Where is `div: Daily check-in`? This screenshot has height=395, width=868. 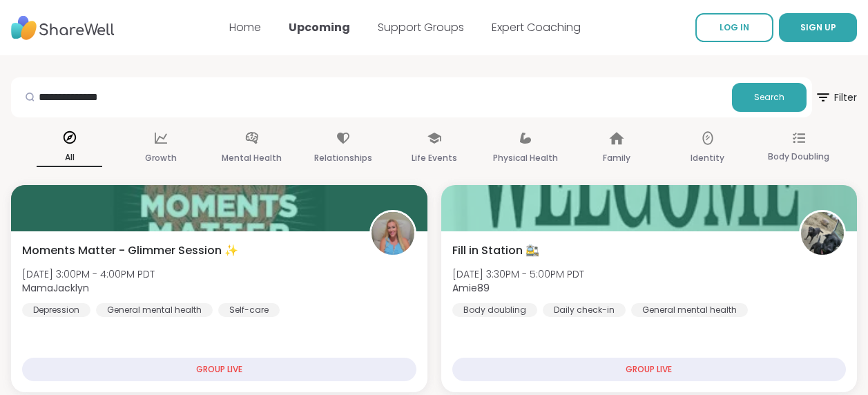
div: Daily check-in is located at coordinates (584, 310).